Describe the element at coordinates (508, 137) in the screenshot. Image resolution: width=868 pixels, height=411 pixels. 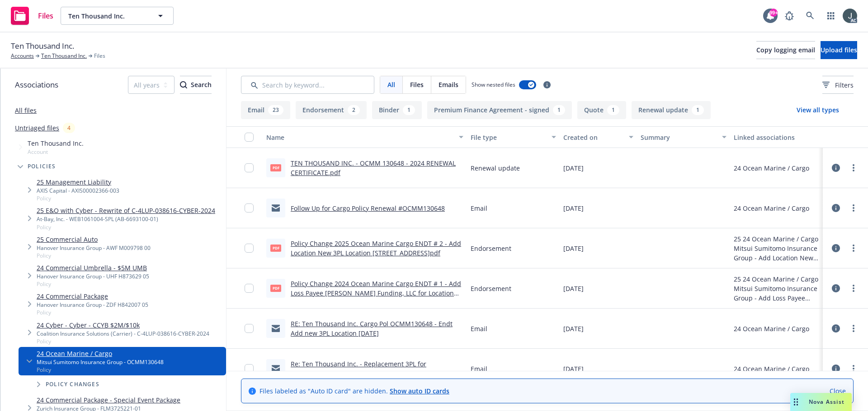
I see `div: File type` at that location.